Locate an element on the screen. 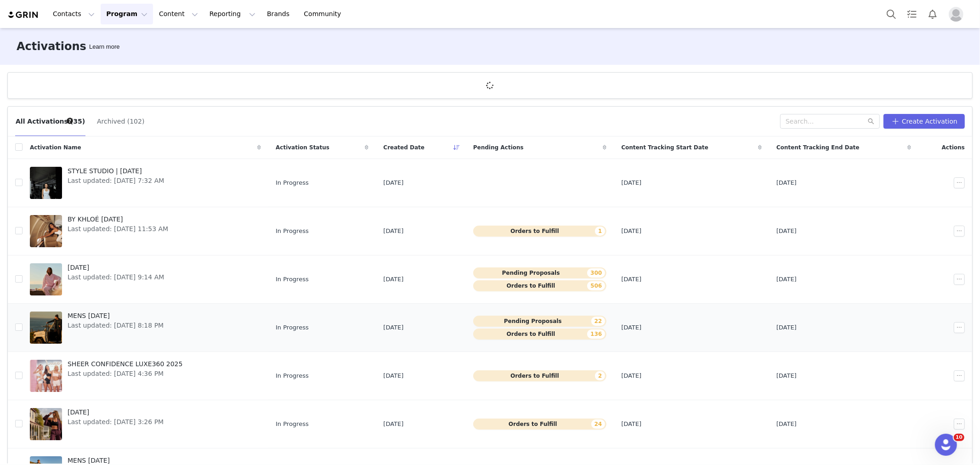 Image resolution: width=980 pixels, height=465 pixels. a: Community is located at coordinates (325, 13).